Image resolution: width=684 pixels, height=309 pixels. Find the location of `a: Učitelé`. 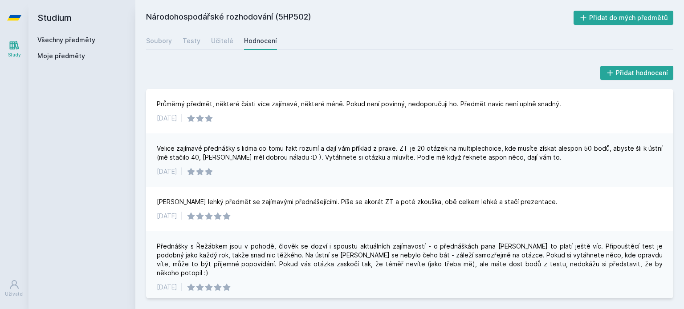

a: Učitelé is located at coordinates (222, 41).